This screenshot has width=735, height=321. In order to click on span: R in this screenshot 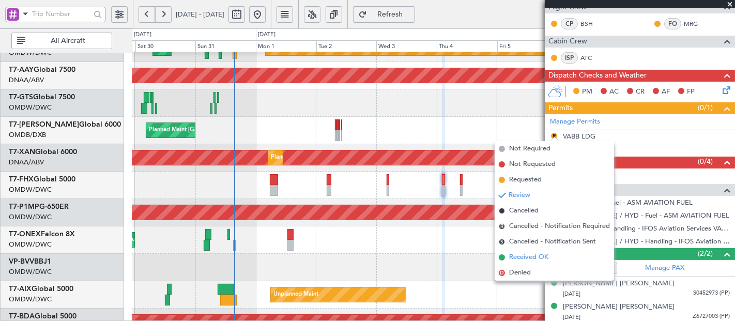, I will do `click(502, 226)`.